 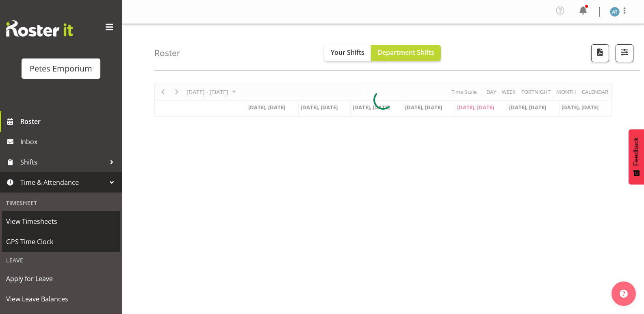 What do you see at coordinates (69, 142) in the screenshot?
I see `span: Inbox` at bounding box center [69, 142].